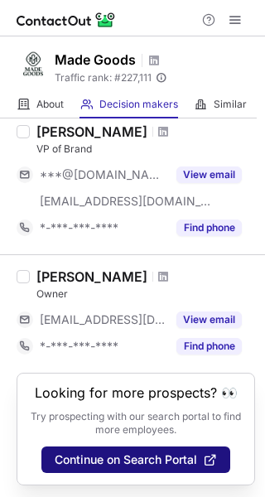 The width and height of the screenshot is (265, 497). Describe the element at coordinates (230, 104) in the screenshot. I see `span: Similar` at that location.